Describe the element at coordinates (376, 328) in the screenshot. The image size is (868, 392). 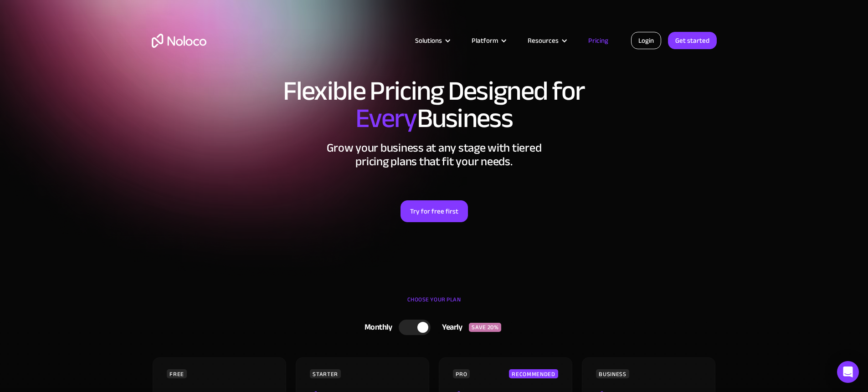
I see `div: Monthly` at that location.